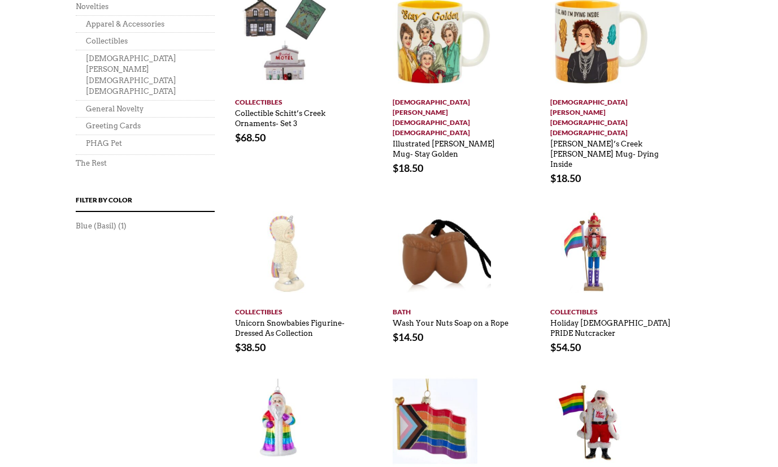 The width and height of the screenshot is (778, 467). What do you see at coordinates (91, 163) in the screenshot?
I see `a: The Rest` at bounding box center [91, 163].